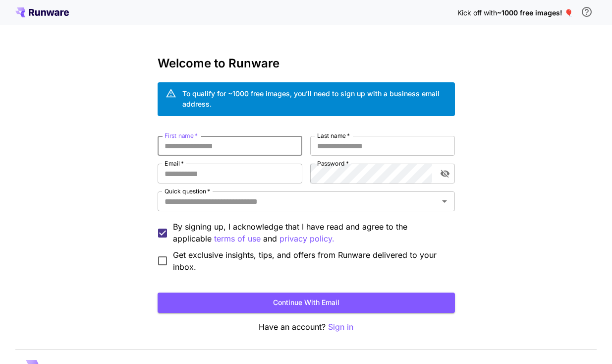  Describe the element at coordinates (307, 238) in the screenshot. I see `button: By signing up, I acknowledge that I have read and agree to the applicable terms of use and` at that location.